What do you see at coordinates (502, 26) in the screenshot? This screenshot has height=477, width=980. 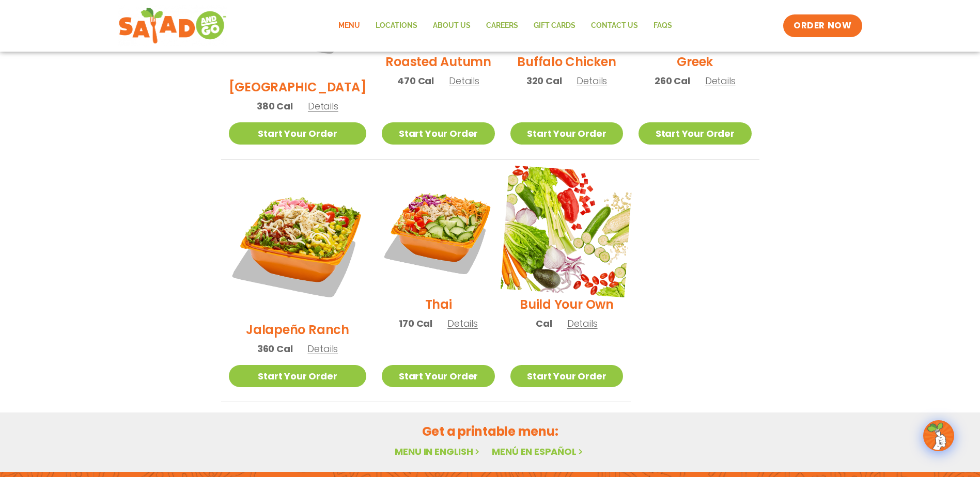 I see `a: Careers` at bounding box center [502, 26].